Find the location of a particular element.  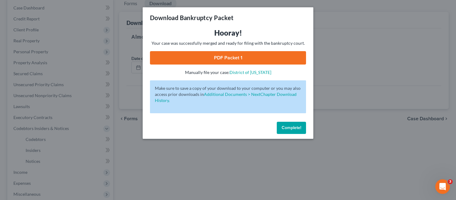

span: Complete! is located at coordinates (291, 128).